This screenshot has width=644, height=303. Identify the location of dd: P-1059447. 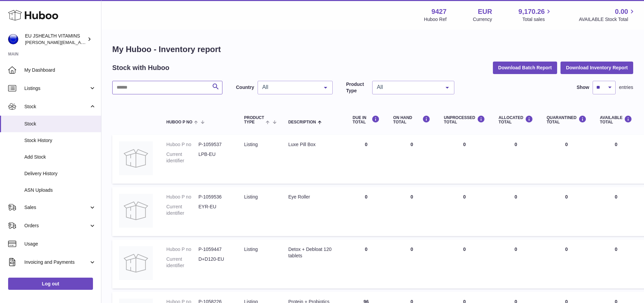
(214, 249).